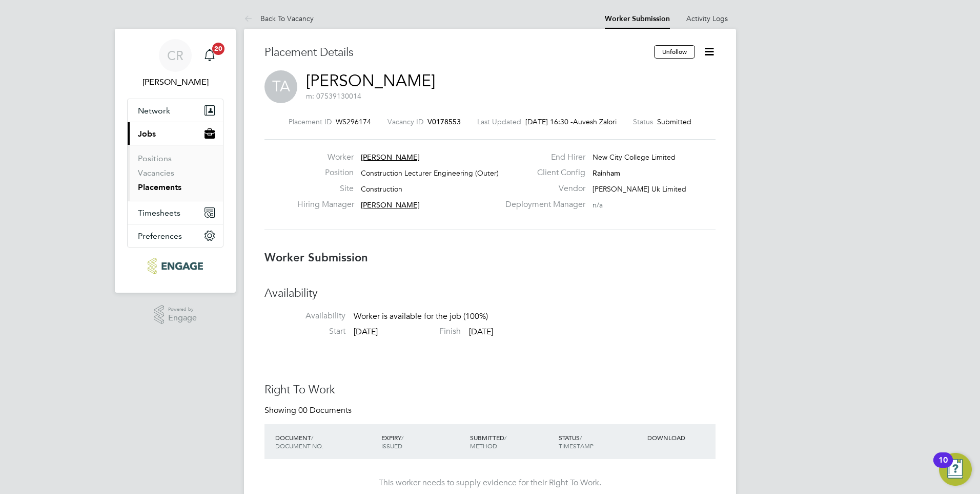 The width and height of the screenshot is (980, 494). What do you see at coordinates (707, 19) in the screenshot?
I see `a: Activity Logs` at bounding box center [707, 19].